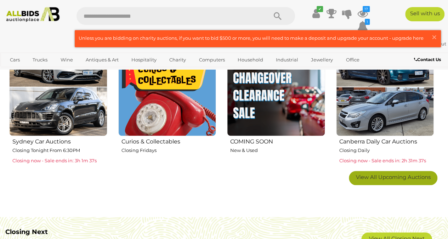 This screenshot has height=239, width=448. What do you see at coordinates (278, 140) in the screenshot?
I see `h2: COMING SOON` at bounding box center [278, 140].